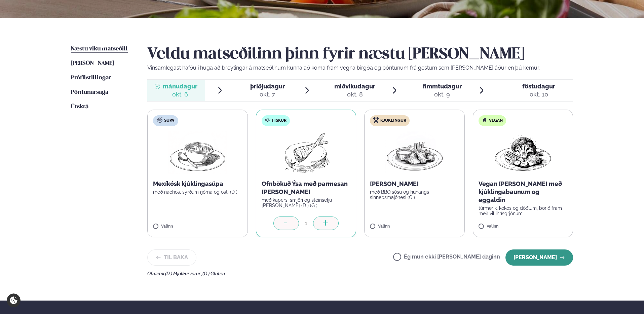  I want to click on span: Vegan, so click(496, 121).